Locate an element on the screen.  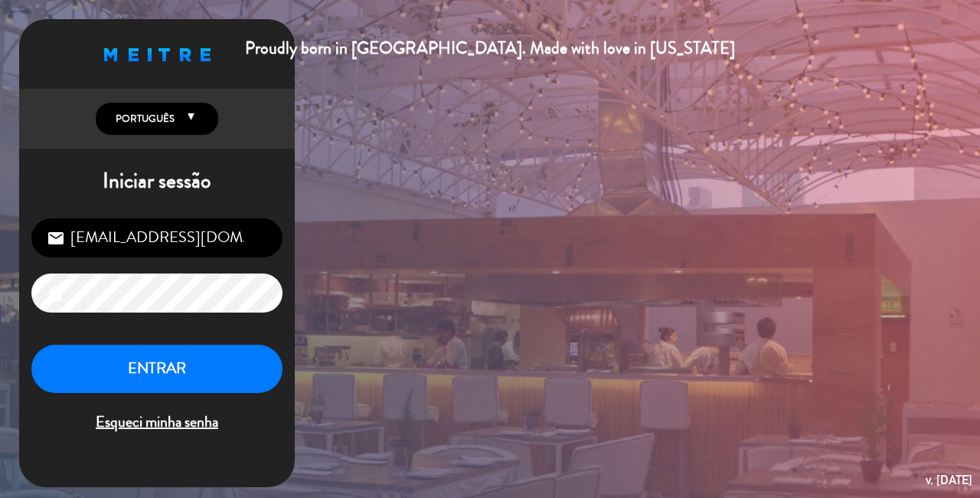
i: email is located at coordinates (56, 238).